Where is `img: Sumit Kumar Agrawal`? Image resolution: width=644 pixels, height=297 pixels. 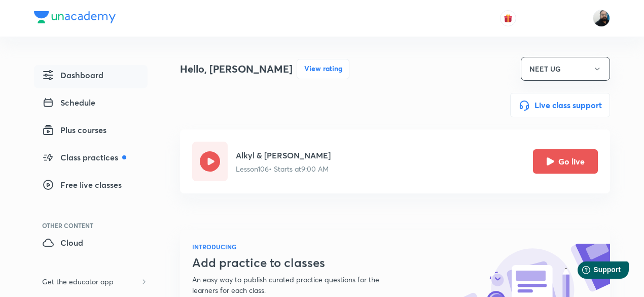 img: Sumit Kumar Agrawal is located at coordinates (601, 18).